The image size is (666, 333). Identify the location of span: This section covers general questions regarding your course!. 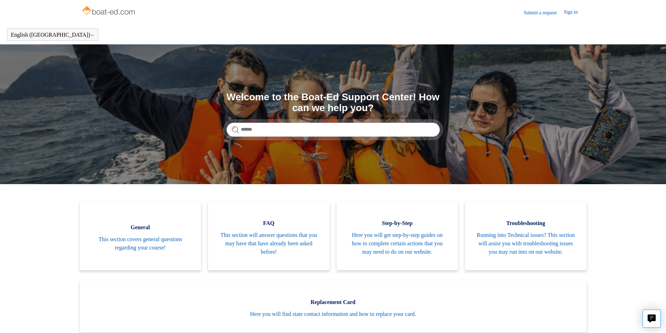
(140, 244).